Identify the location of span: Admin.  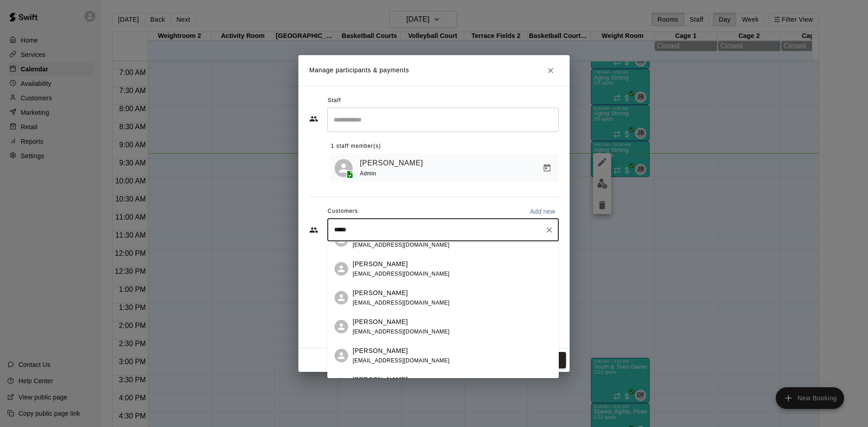
(368, 174).